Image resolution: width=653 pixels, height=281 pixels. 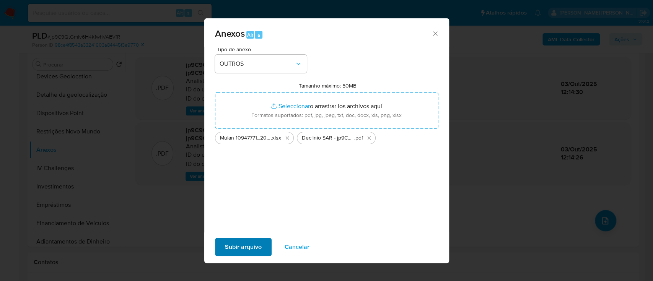 I want to click on span: Tipo de anexo, so click(x=263, y=49).